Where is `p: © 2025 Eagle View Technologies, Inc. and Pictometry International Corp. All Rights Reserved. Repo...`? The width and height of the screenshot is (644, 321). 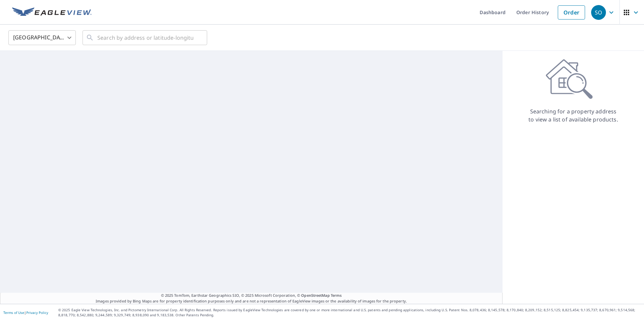
p: © 2025 Eagle View Technologies, Inc. and Pictometry International Corp. All Rights Reserved. Repo... is located at coordinates (349, 313).